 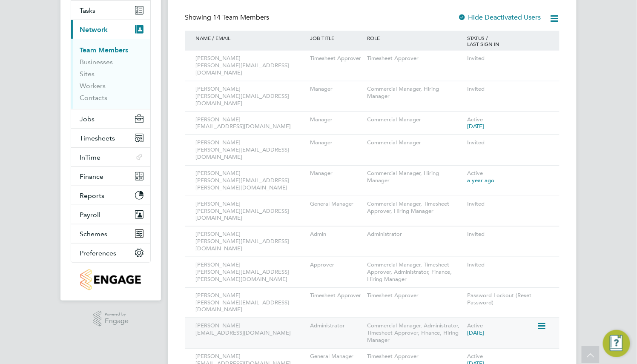 What do you see at coordinates (481, 180) in the screenshot?
I see `span: a year ago` at bounding box center [481, 180].